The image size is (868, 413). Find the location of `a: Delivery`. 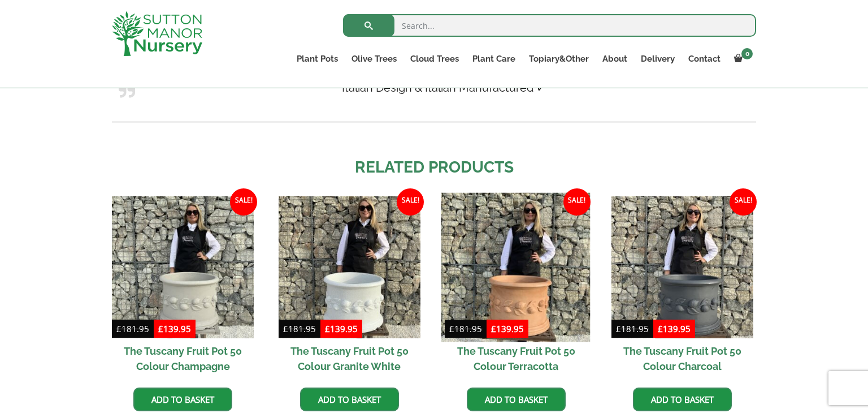

a: Delivery is located at coordinates (658, 59).